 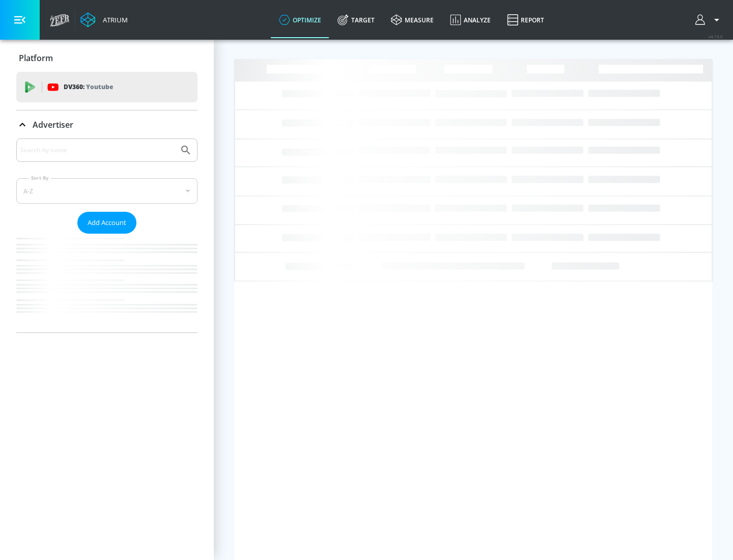 I want to click on a: Atrium, so click(x=104, y=20).